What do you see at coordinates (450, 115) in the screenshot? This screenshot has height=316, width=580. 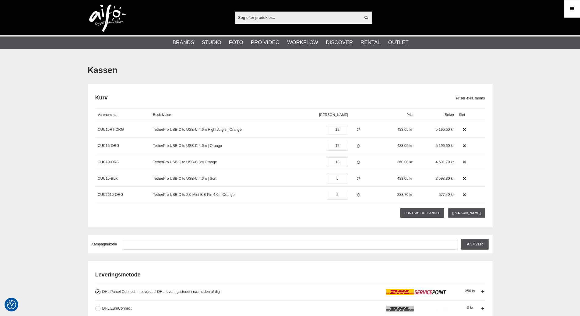 I see `span: Beløp` at bounding box center [450, 115].